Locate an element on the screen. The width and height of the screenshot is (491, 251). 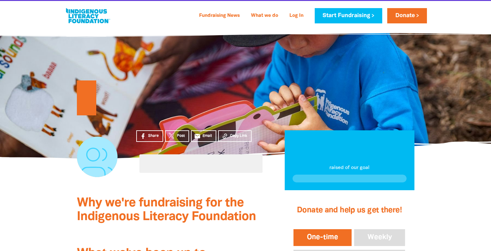
button: Copy Link is located at coordinates (235, 136).